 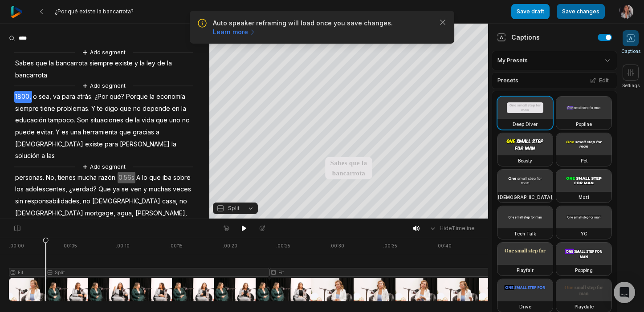 I want to click on span: ven, so click(x=136, y=189).